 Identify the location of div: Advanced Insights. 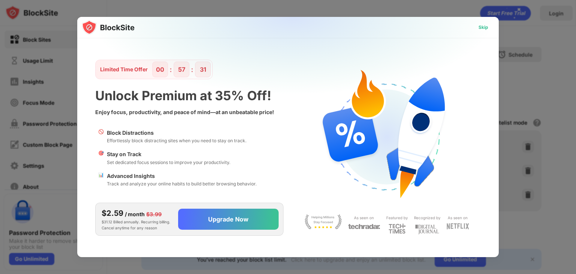
(182, 176).